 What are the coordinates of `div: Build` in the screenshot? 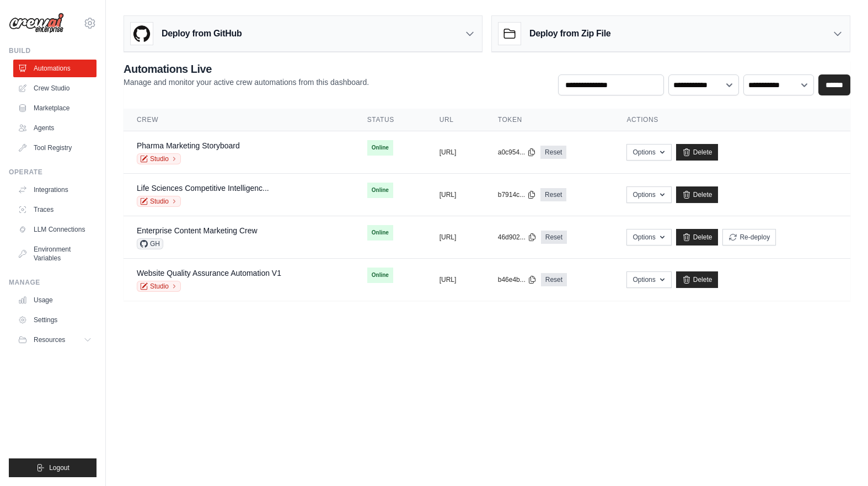 It's located at (52, 51).